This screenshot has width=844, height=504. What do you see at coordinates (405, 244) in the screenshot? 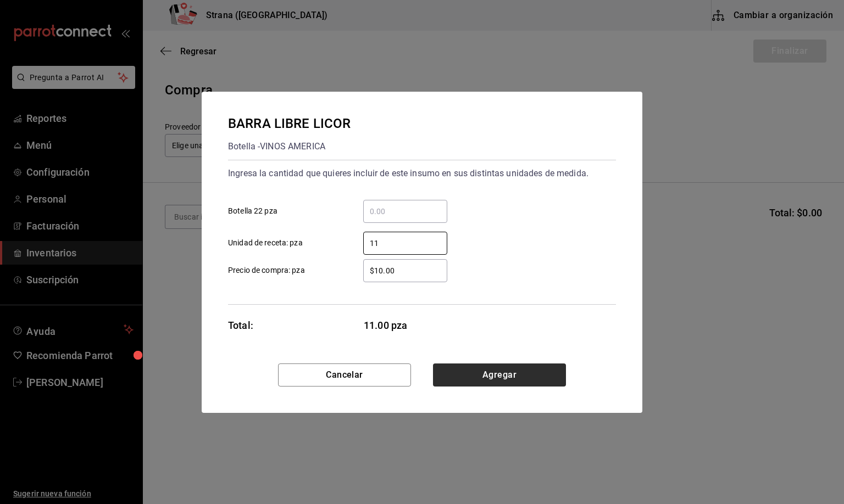
I see `input: Unidad de receta: pza` at bounding box center [405, 244].